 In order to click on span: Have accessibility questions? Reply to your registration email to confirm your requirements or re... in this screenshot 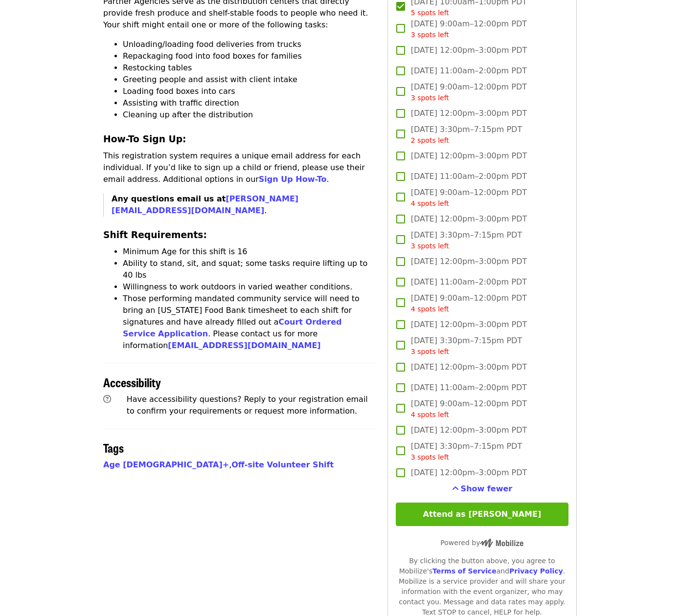, I will do `click(247, 405)`.